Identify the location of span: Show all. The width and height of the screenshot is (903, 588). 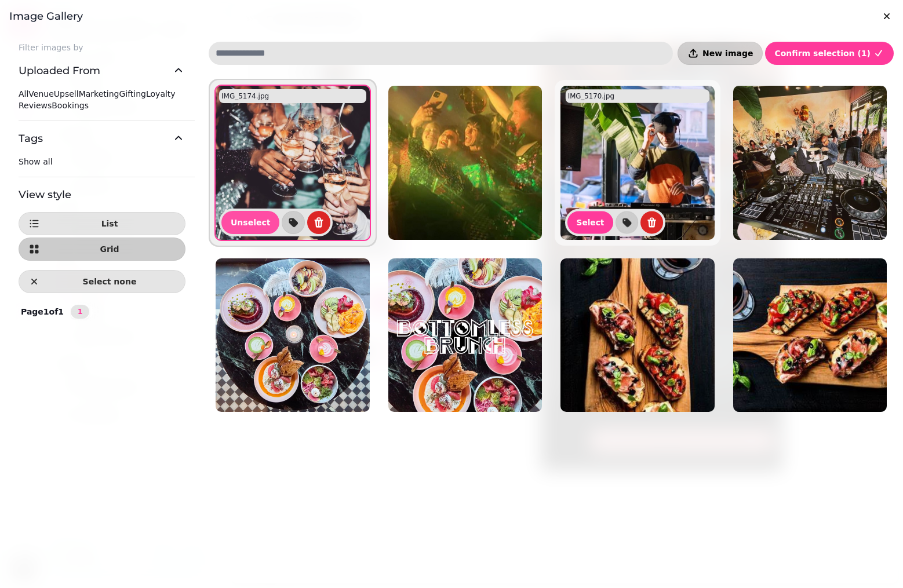
(36, 162).